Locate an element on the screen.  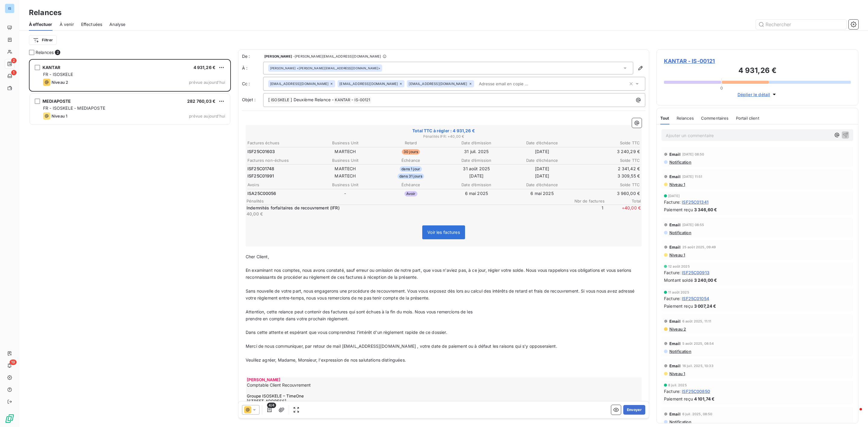
span: 4 101,74 € is located at coordinates (704, 399).